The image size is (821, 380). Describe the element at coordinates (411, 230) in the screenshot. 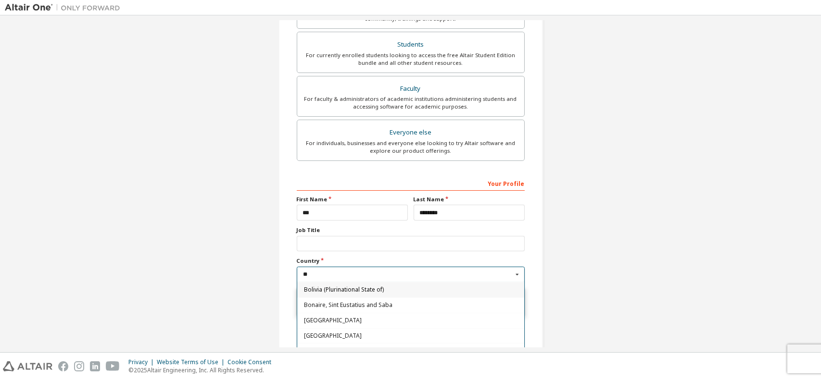

I see `label: Job Title` at that location.